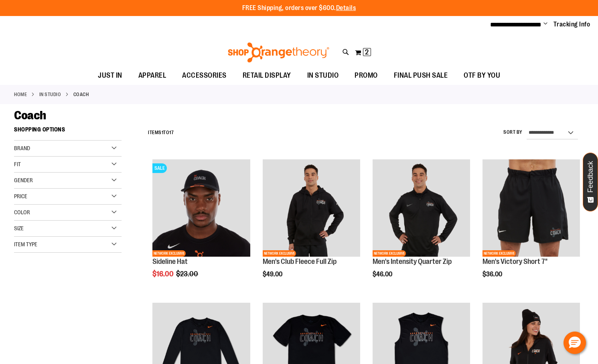 This screenshot has height=364, width=598. What do you see at coordinates (311, 208) in the screenshot?
I see `a: OTF Mens Coach FA23 Club Fleece Full Zip - Black primary imageNETWORK EXCLUSIVE` at bounding box center [311, 208].